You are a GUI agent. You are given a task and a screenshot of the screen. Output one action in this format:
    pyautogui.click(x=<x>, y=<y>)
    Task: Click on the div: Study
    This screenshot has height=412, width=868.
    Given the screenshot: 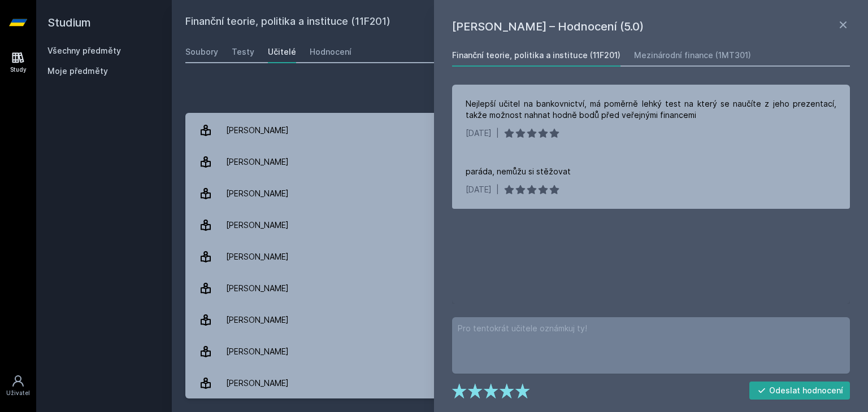 What is the action you would take?
    pyautogui.click(x=18, y=69)
    